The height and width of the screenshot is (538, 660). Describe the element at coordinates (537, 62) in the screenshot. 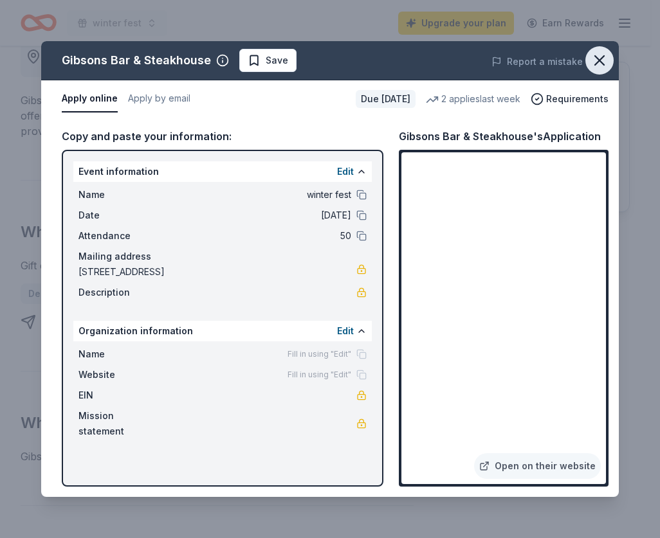

I see `button: Report a mistake` at that location.